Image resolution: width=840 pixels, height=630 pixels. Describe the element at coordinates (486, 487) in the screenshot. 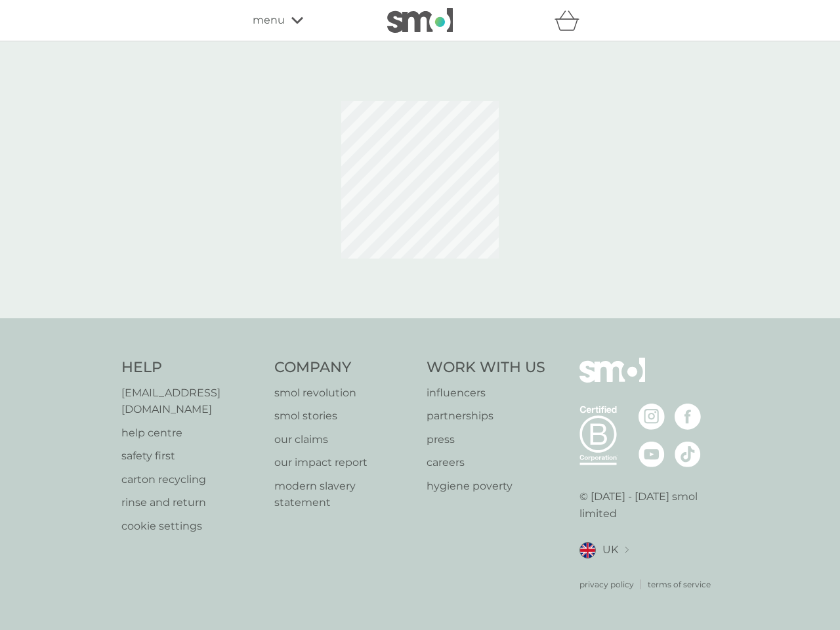

I see `p: hygiene poverty` at that location.